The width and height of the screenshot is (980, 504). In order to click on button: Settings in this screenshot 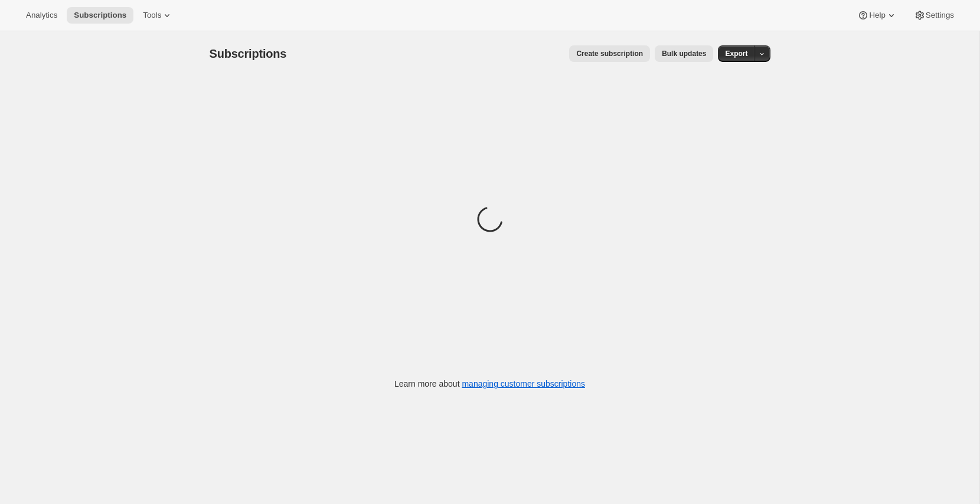, I will do `click(934, 15)`.